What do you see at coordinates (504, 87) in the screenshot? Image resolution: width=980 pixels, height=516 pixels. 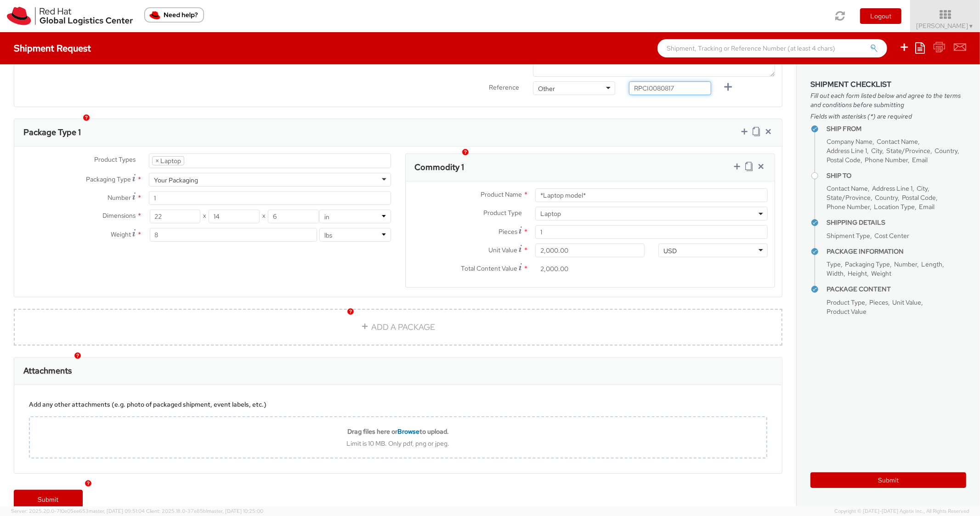 I see `span: Reference` at bounding box center [504, 87].